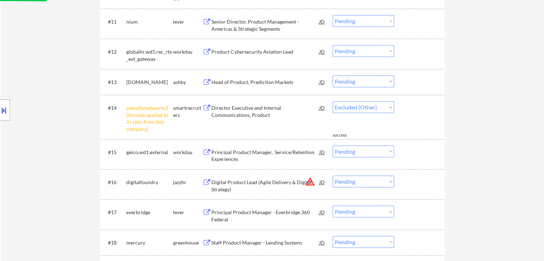 Image resolution: width=544 pixels, height=261 pixels. I want to click on div: jazzhr, so click(188, 183).